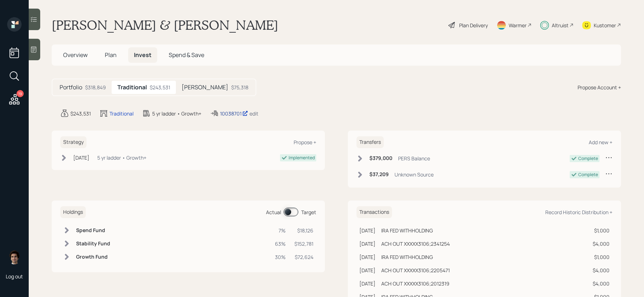  Describe the element at coordinates (20, 94) in the screenshot. I see `div: 19` at that location.